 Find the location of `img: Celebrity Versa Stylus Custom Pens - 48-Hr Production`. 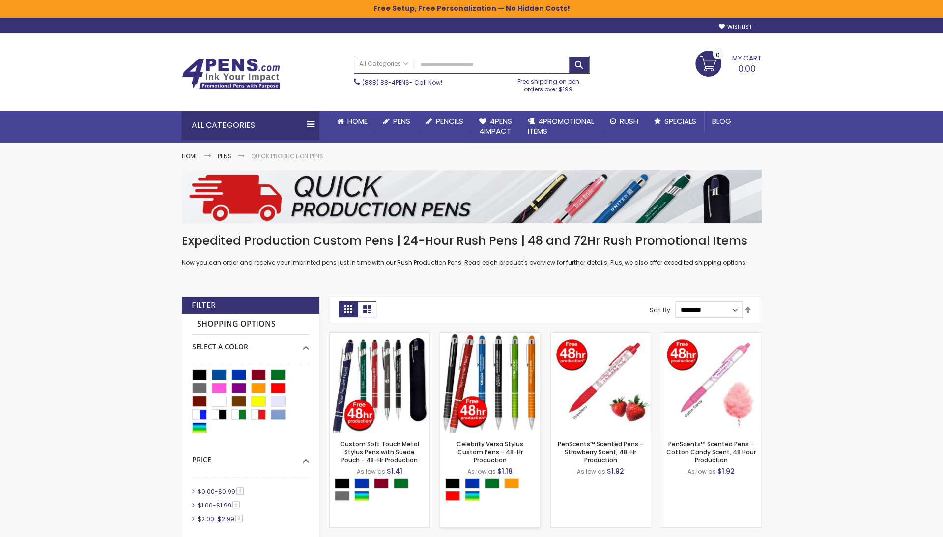

img: Celebrity Versa Stylus Custom Pens - 48-Hr Production is located at coordinates (490, 382).